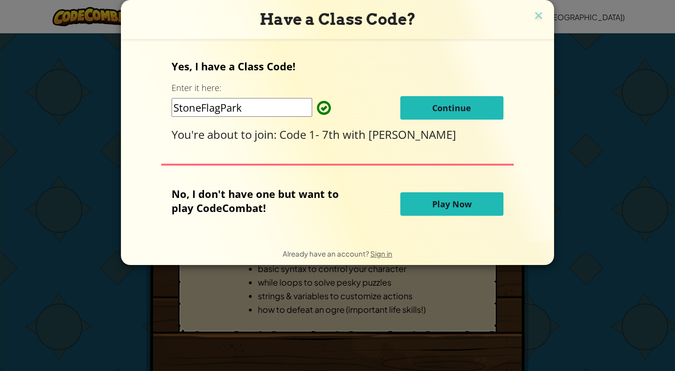  I want to click on span: Have a Class Code?, so click(338, 19).